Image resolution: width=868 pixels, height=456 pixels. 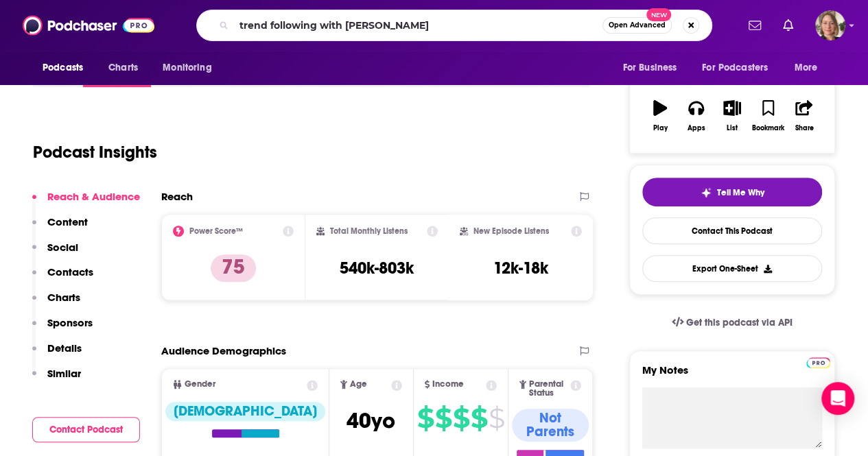 What do you see at coordinates (64, 373) in the screenshot?
I see `p: Similar` at bounding box center [64, 373].